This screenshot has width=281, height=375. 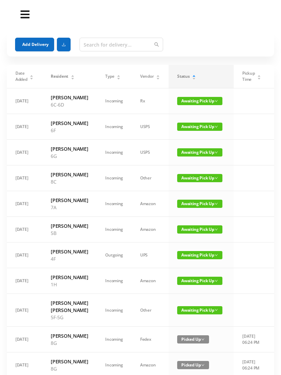 I want to click on p: 5F-5G, so click(x=69, y=317).